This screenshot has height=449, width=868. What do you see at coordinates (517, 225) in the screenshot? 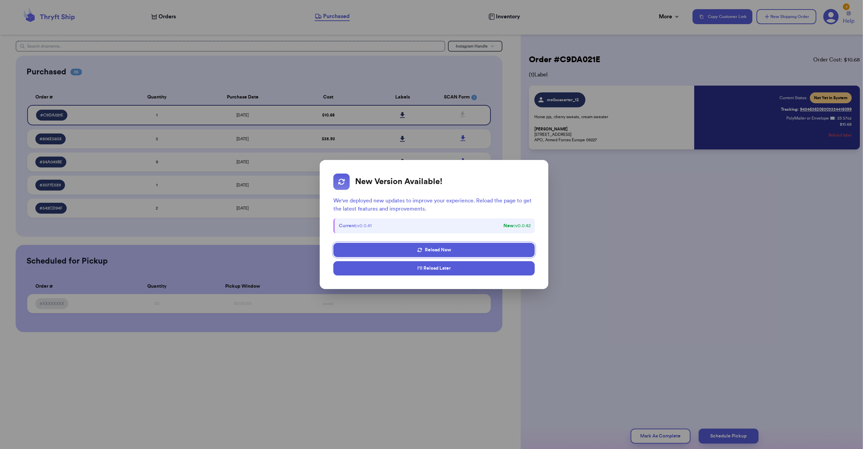
I see `span: v 0.0.42` at bounding box center [517, 225].